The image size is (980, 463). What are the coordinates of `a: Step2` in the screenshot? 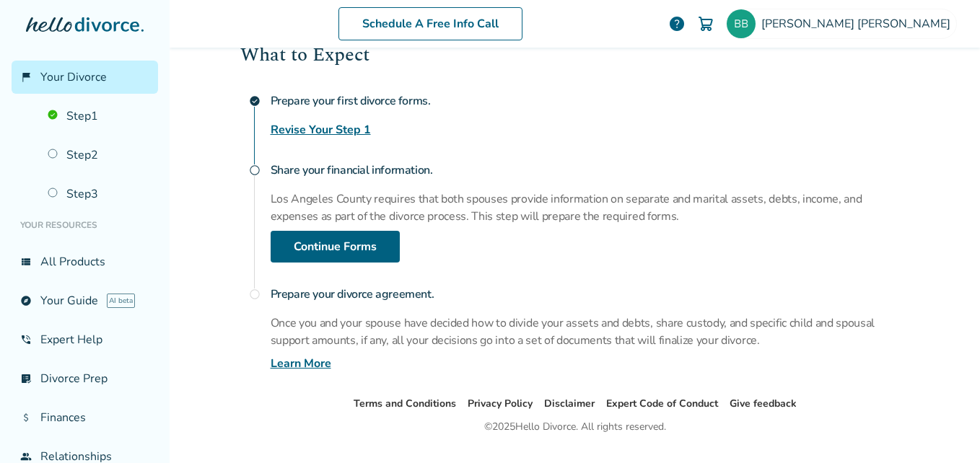 It's located at (98, 155).